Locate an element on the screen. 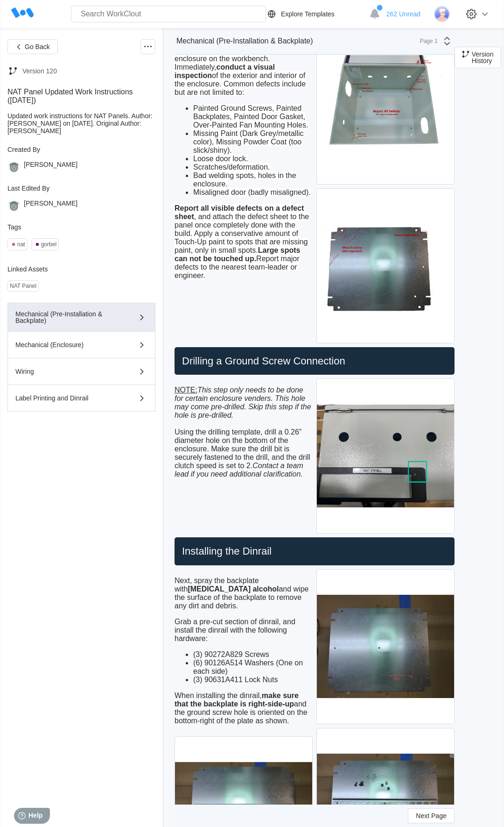 The width and height of the screenshot is (504, 827). span: Misaligned door (badly misaligned). is located at coordinates (252, 192).